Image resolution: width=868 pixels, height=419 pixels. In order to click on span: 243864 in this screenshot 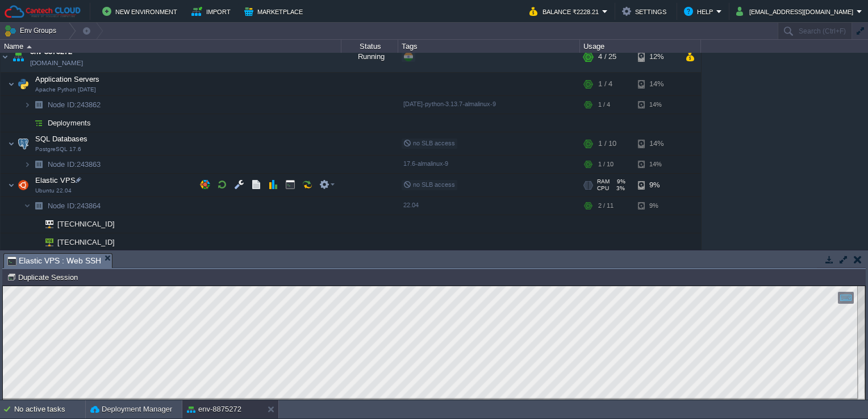, I will do `click(74, 205)`.